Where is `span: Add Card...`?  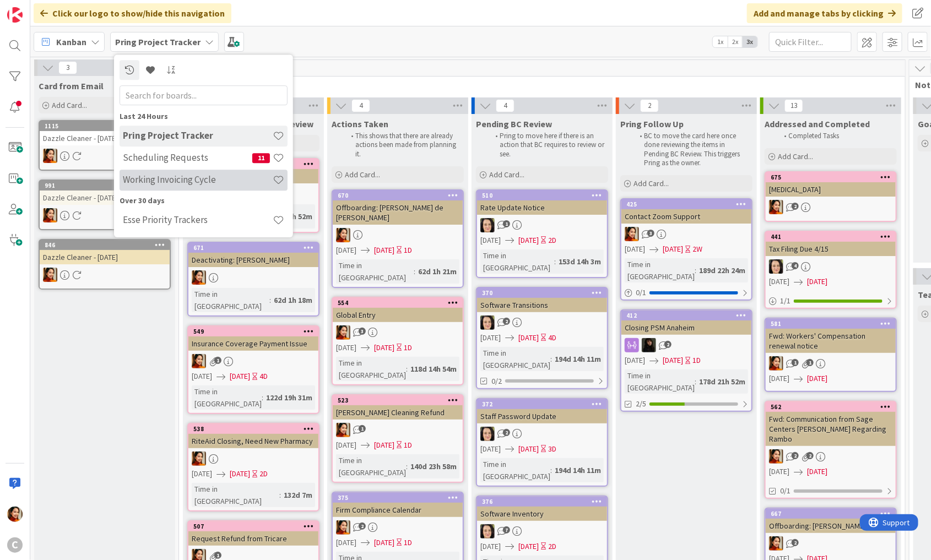
span: Add Card... is located at coordinates (795, 156).